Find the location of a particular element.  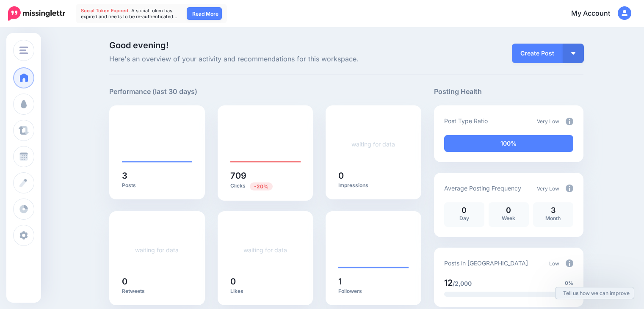

img: menu.png is located at coordinates (24, 50).